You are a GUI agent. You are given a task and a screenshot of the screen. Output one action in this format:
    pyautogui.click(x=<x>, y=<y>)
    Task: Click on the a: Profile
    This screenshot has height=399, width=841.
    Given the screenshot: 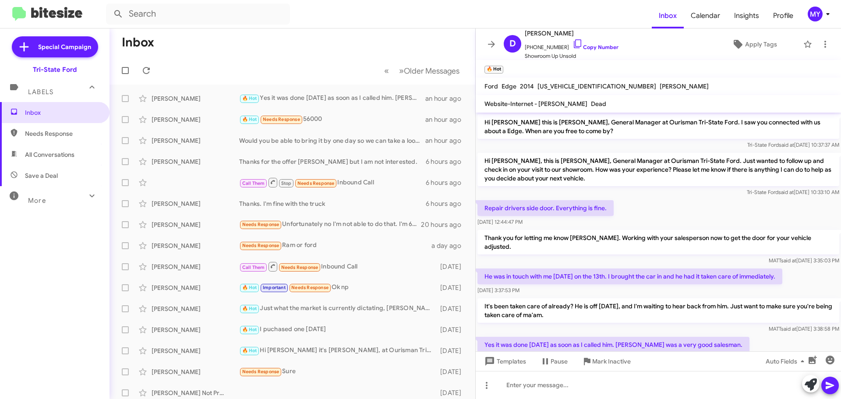 What is the action you would take?
    pyautogui.click(x=784, y=16)
    